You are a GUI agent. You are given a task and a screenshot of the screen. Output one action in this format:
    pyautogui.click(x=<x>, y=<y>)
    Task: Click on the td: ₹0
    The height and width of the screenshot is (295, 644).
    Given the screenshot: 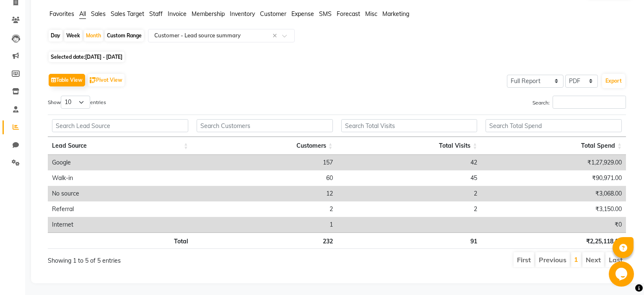 What is the action you would take?
    pyautogui.click(x=553, y=224)
    